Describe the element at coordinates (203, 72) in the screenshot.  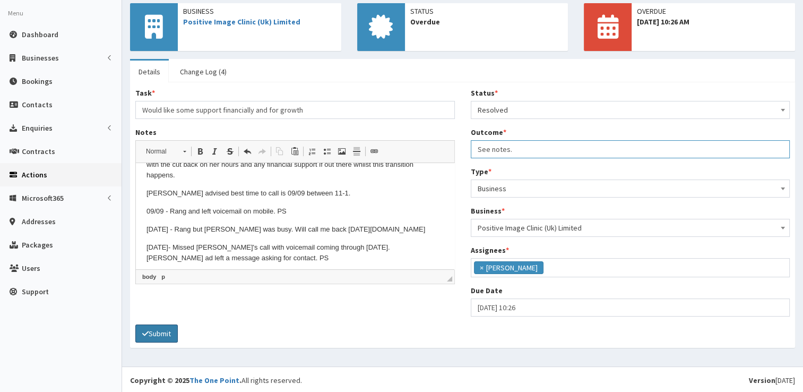
I see `a: Change Log (4)` at that location.